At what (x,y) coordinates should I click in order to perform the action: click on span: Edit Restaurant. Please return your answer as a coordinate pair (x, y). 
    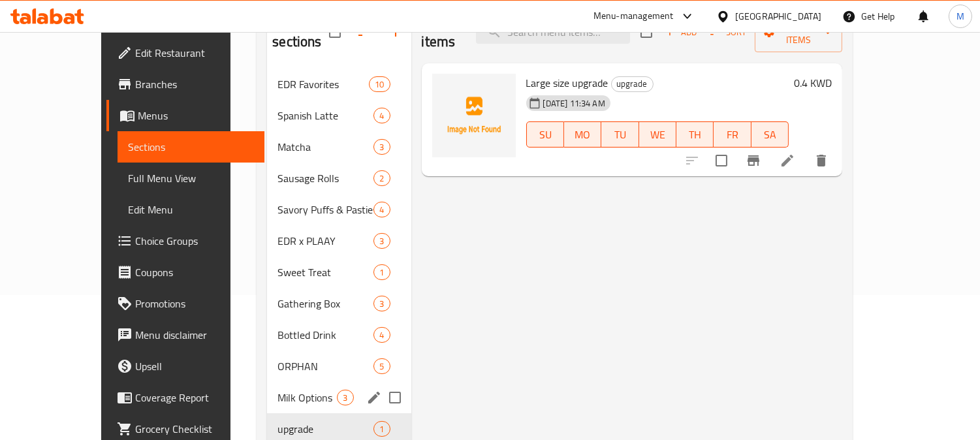
    Looking at the image, I should click on (194, 53).